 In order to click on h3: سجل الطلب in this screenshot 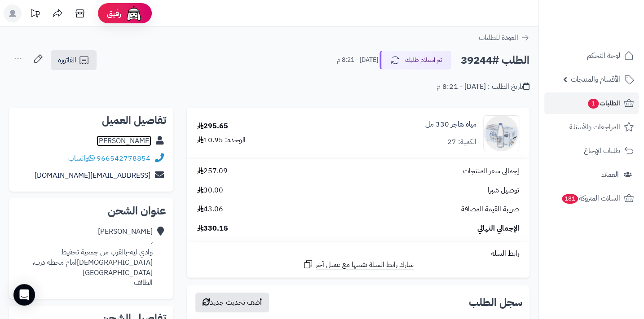, I will do `click(495, 302)`.